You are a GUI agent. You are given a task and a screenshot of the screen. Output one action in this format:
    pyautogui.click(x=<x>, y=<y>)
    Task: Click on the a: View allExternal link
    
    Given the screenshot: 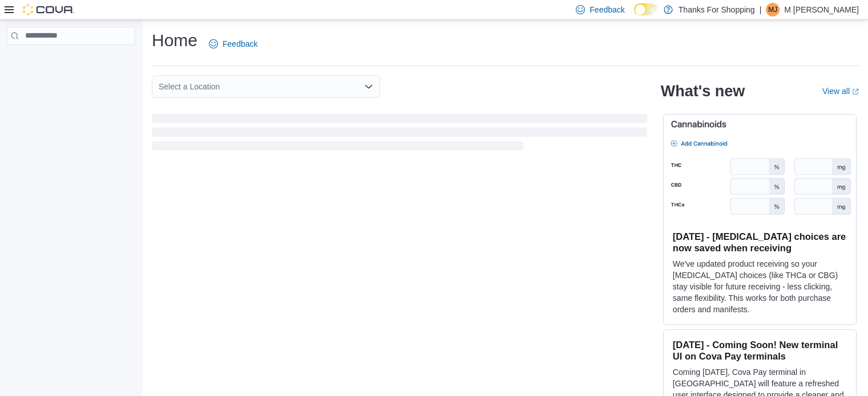 What is the action you would take?
    pyautogui.click(x=841, y=91)
    